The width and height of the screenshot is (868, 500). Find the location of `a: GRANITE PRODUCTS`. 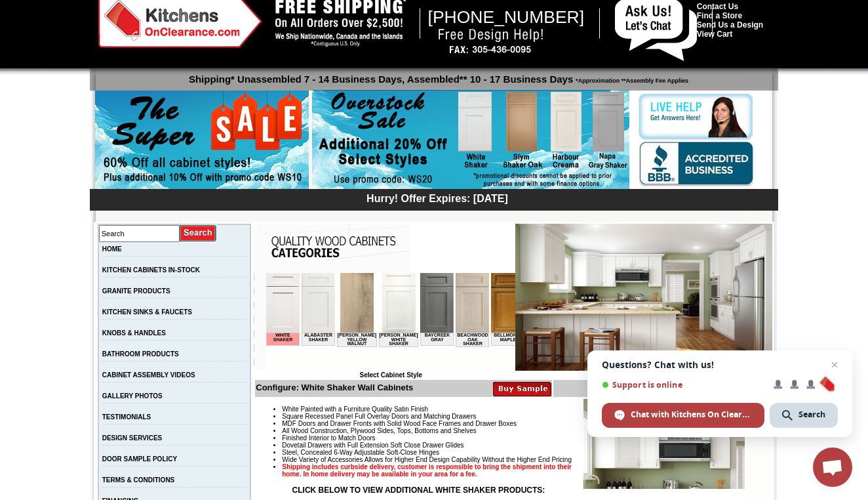

a: GRANITE PRODUCTS is located at coordinates (136, 291).